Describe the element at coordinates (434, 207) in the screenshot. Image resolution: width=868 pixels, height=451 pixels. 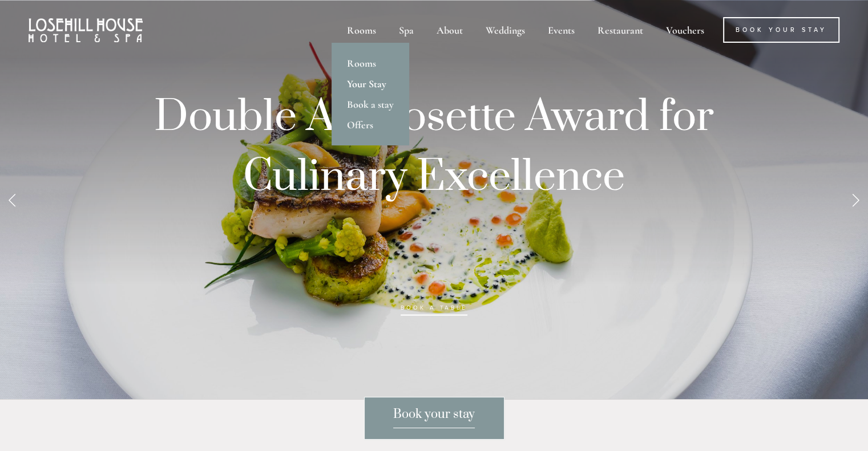
I see `p: Double AA Rosette Award for Culinary Excellence` at that location.